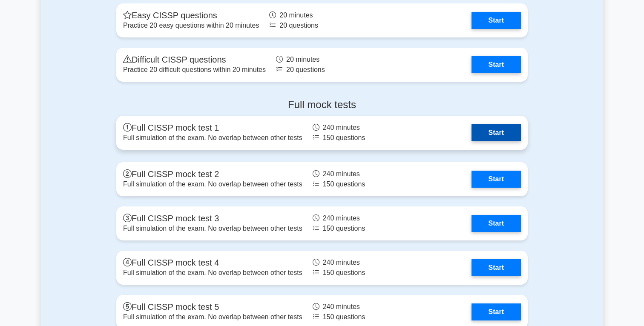 The height and width of the screenshot is (326, 644). What do you see at coordinates (322, 105) in the screenshot?
I see `h4: Full mock tests` at bounding box center [322, 105].